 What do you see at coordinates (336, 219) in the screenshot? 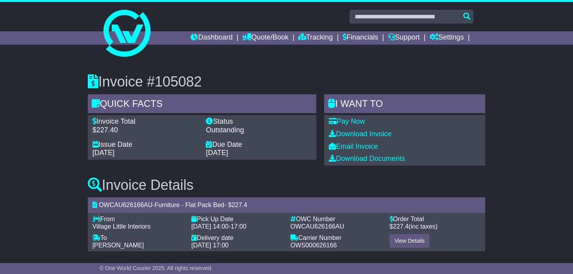
I see `div: OWC Number` at bounding box center [336, 219].